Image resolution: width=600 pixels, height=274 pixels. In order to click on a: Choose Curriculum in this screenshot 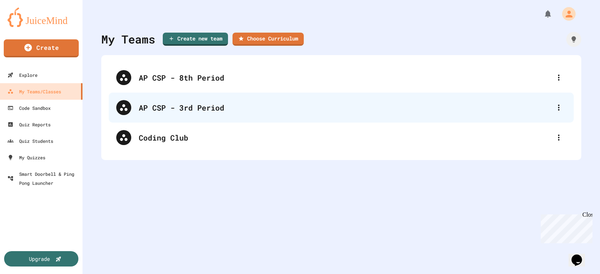, I will do `click(268, 39)`.